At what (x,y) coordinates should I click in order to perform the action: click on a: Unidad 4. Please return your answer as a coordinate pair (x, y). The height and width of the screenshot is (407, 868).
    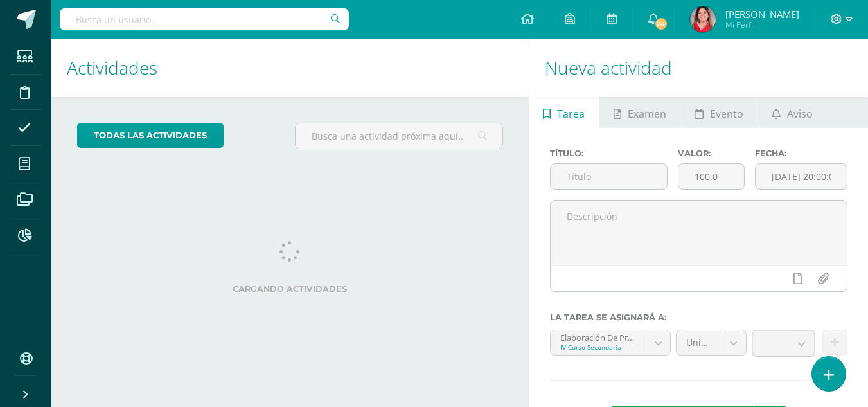
    Looking at the image, I should click on (712, 343).